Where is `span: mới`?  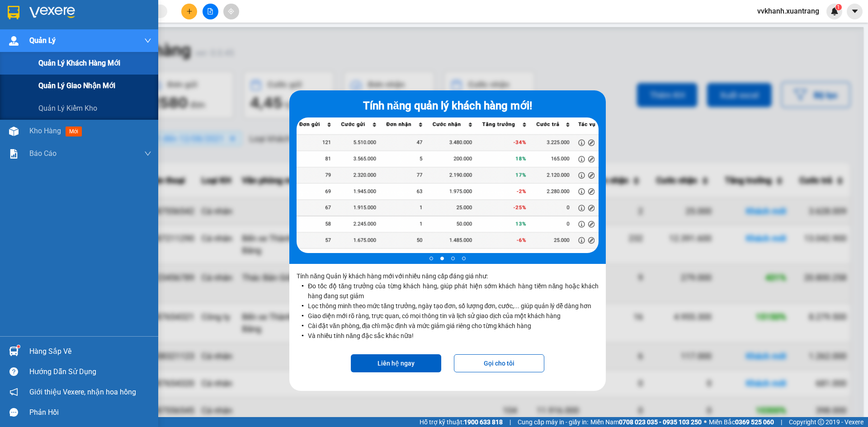
span: mới is located at coordinates (74, 131).